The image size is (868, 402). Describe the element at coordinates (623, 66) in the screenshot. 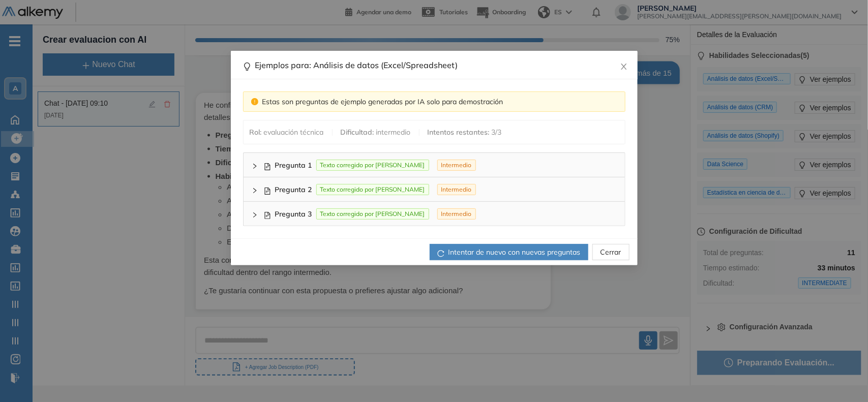

I see `span: close` at that location.